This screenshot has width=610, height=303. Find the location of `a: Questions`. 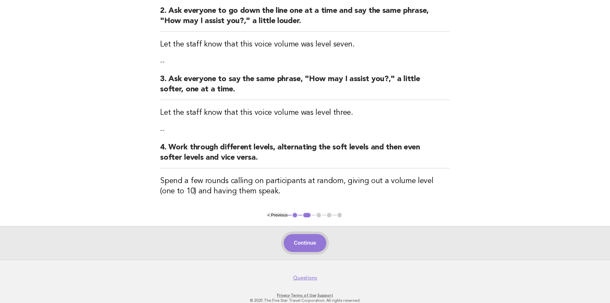

a: Questions is located at coordinates (305, 278).